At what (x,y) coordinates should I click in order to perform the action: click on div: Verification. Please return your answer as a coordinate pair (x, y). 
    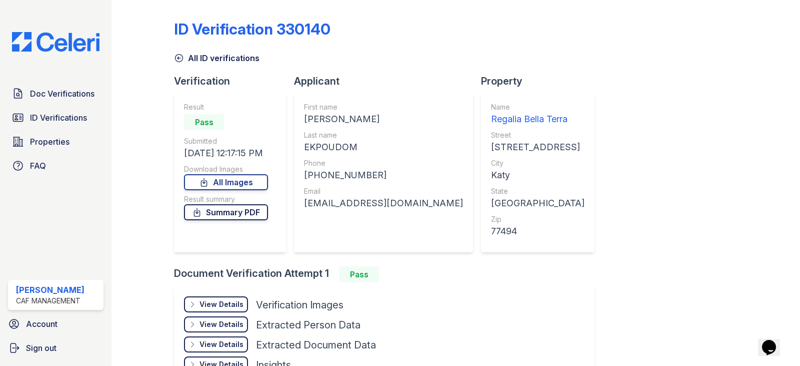
    Looking at the image, I should click on (234, 81).